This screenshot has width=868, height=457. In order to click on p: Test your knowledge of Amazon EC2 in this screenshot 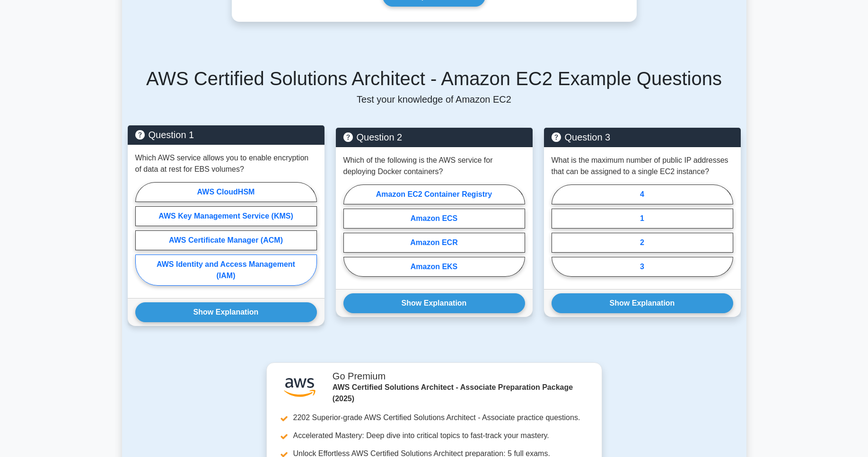, I will do `click(434, 99)`.